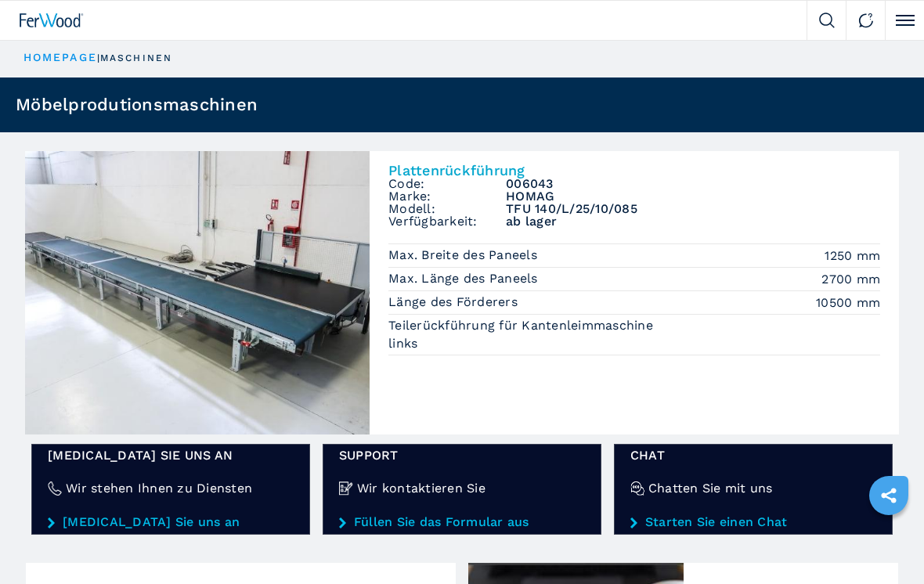 Image resolution: width=924 pixels, height=584 pixels. Describe the element at coordinates (55, 489) in the screenshot. I see `img: Wir stehen Ihnen zu Diensten` at that location.